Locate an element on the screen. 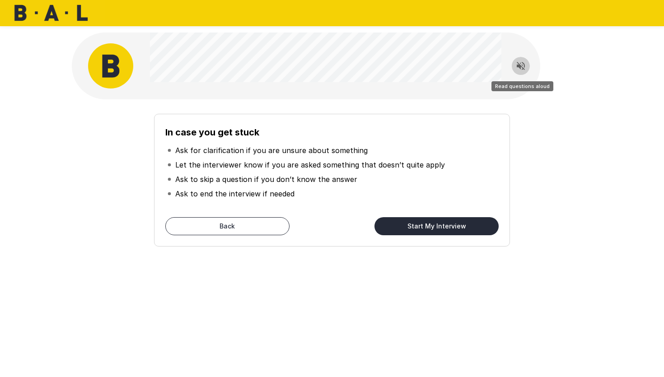 The width and height of the screenshot is (664, 377). p: Ask to skip a question if you don’t know the answer is located at coordinates (266, 179).